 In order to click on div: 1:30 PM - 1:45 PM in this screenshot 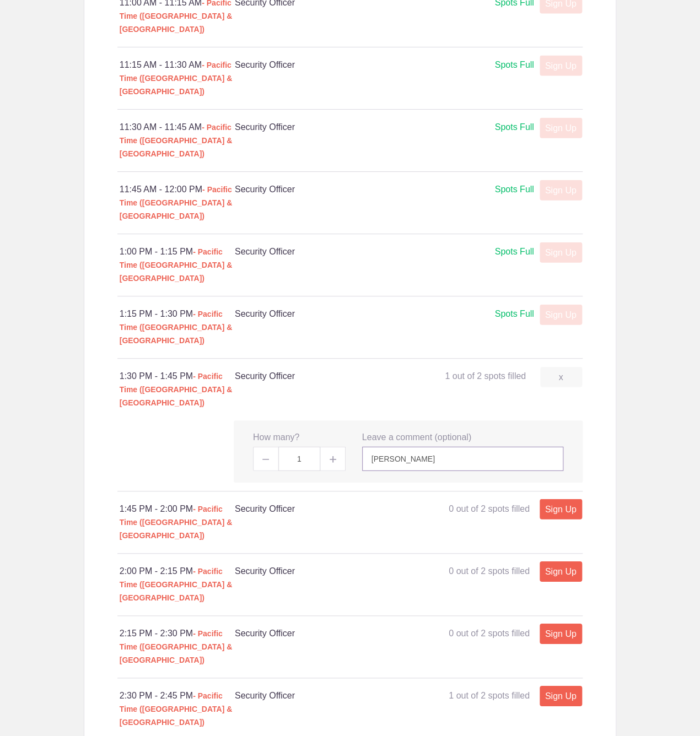, I will do `click(177, 390)`.